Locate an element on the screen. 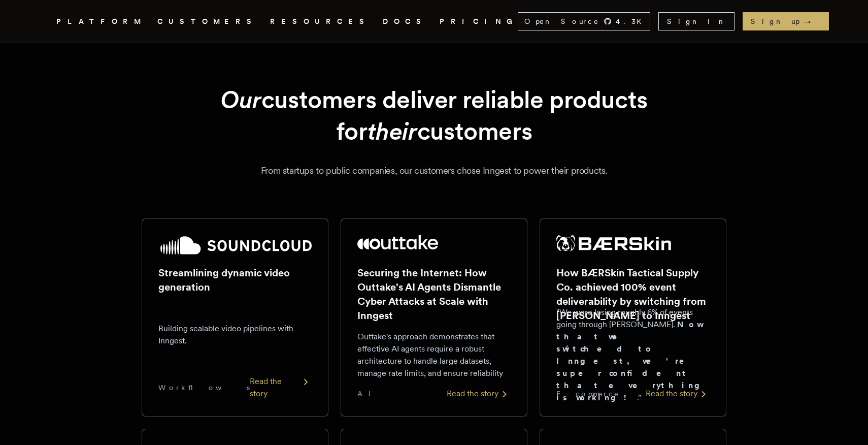 The image size is (868, 445). a: PRICING is located at coordinates (478, 21).